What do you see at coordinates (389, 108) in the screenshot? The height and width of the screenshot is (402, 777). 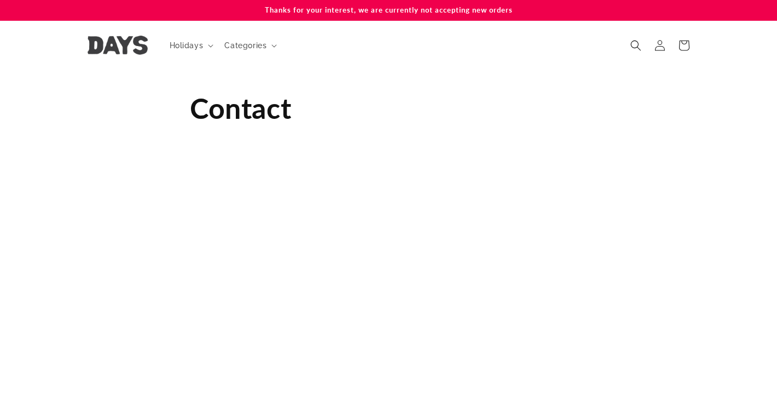 I see `h1: Contact` at bounding box center [389, 108].